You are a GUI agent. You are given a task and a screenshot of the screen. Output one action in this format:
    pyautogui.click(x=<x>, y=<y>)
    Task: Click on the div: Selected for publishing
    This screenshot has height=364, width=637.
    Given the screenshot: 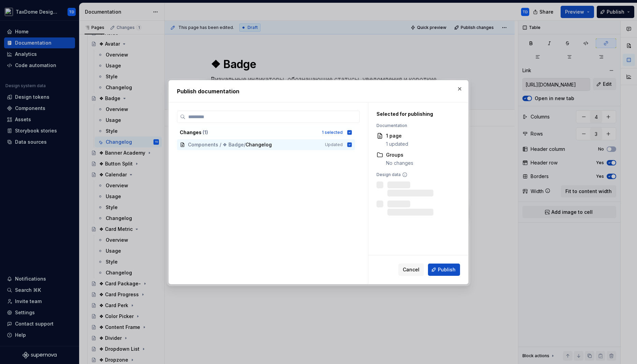 What is the action you would take?
    pyautogui.click(x=414, y=114)
    